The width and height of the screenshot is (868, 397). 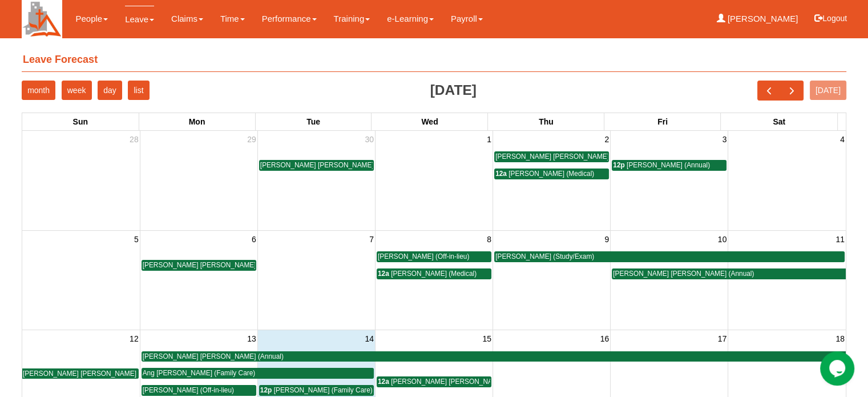 I want to click on a: Payroll, so click(x=466, y=18).